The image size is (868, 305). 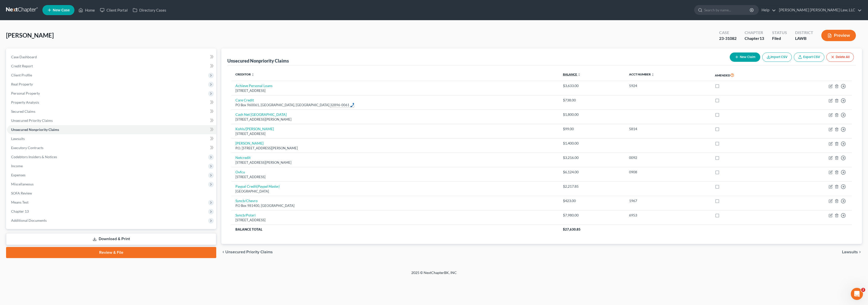 What do you see at coordinates (25, 102) in the screenshot?
I see `span: Property Analysis` at bounding box center [25, 102].